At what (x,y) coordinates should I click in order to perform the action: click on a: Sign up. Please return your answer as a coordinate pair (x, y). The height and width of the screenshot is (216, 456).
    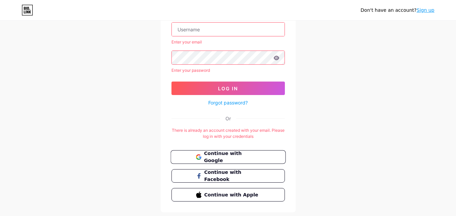
    Looking at the image, I should click on (426, 10).